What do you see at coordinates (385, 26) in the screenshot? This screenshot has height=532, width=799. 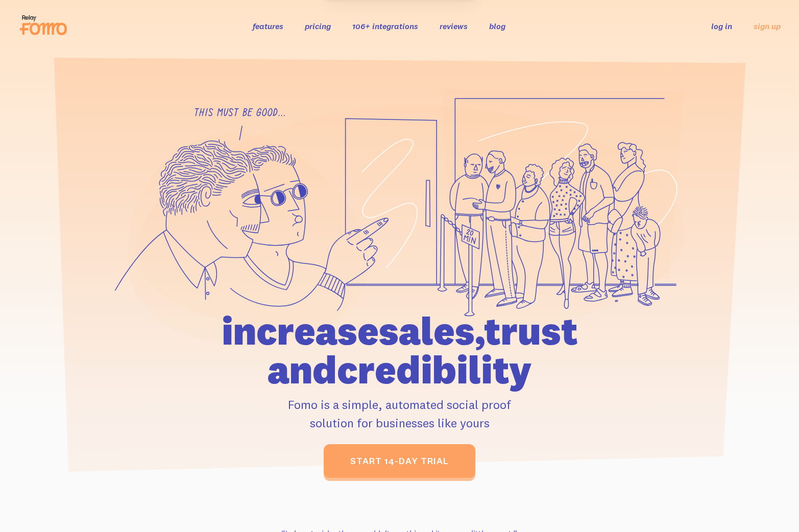 I see `a: 106+ integrations` at bounding box center [385, 26].